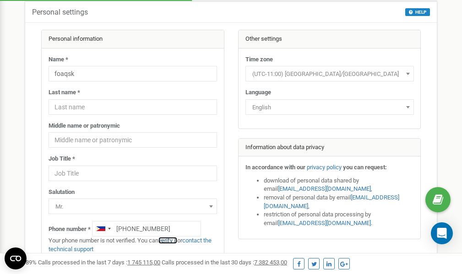  Describe the element at coordinates (442, 233) in the screenshot. I see `div: Open Intercom Messenger` at that location.